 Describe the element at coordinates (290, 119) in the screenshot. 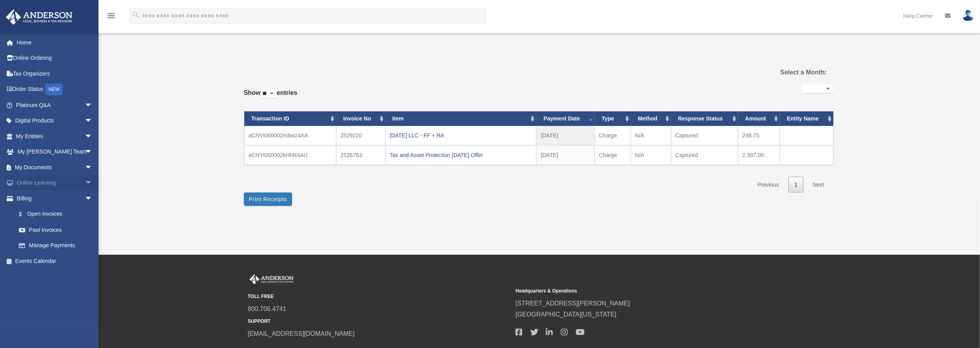

I see `th: Transaction ID: activate to sort column ascending` at that location.